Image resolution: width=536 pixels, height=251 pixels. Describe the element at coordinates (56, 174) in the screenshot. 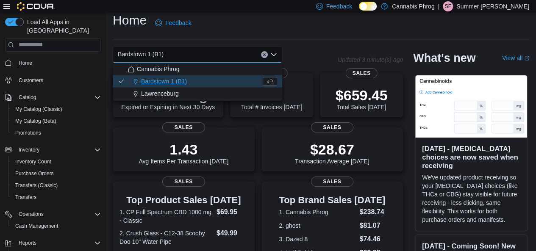

I see `button: Purchase Orders` at that location.